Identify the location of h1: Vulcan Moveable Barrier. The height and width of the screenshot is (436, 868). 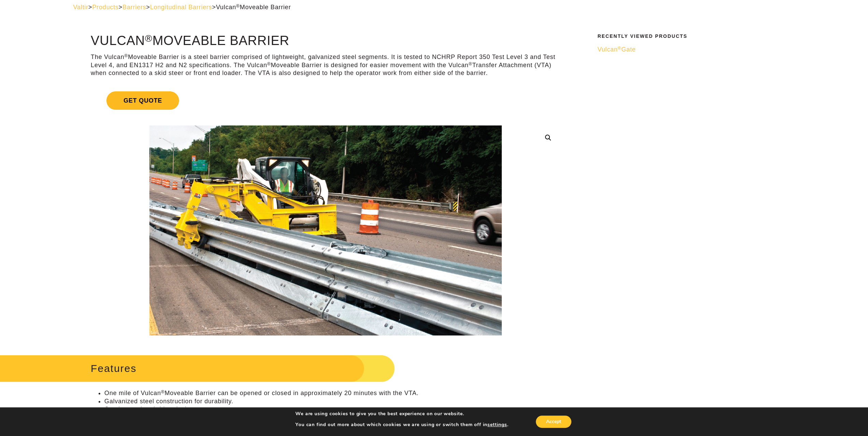
(325, 40).